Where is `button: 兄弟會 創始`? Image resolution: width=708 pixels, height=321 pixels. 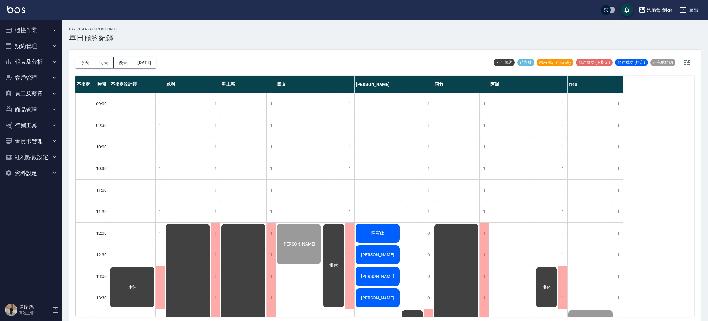 button: 兄弟會 創始 is located at coordinates (655, 10).